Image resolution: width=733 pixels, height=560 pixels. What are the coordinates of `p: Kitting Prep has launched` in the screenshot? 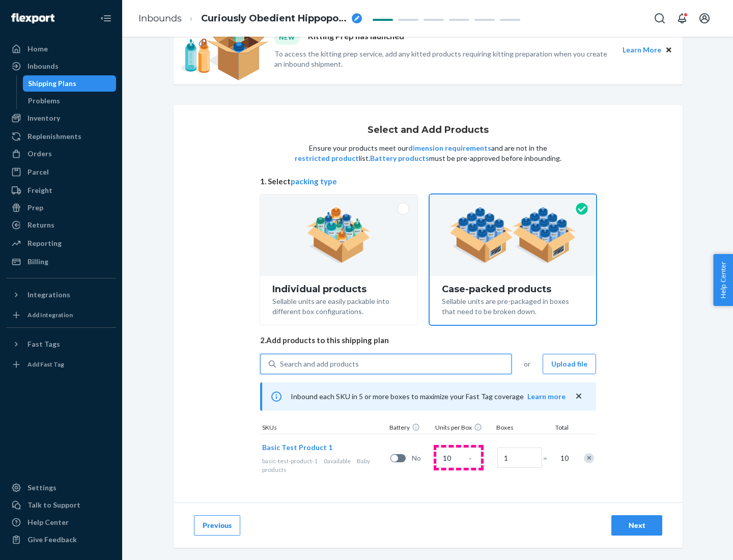 It's located at (356, 37).